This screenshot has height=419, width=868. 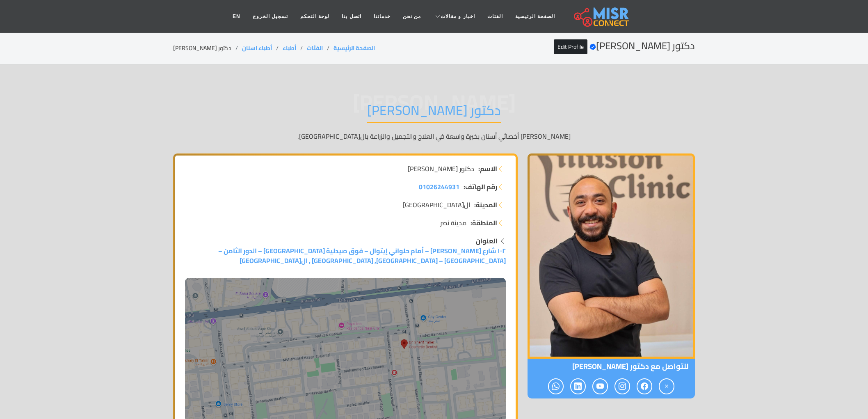 I want to click on img: main.misr_connect, so click(x=601, y=17).